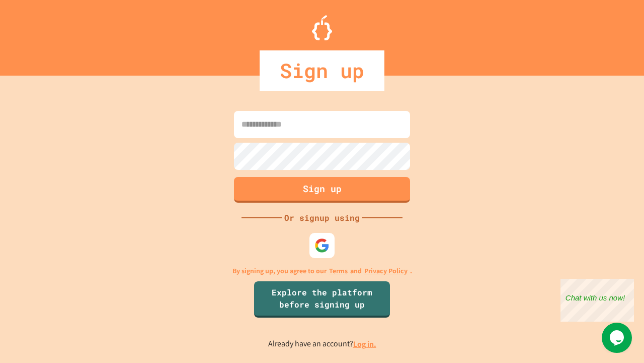 The image size is (644, 363). Describe the element at coordinates (322, 299) in the screenshot. I see `a: Explore the platform before signing up` at that location.